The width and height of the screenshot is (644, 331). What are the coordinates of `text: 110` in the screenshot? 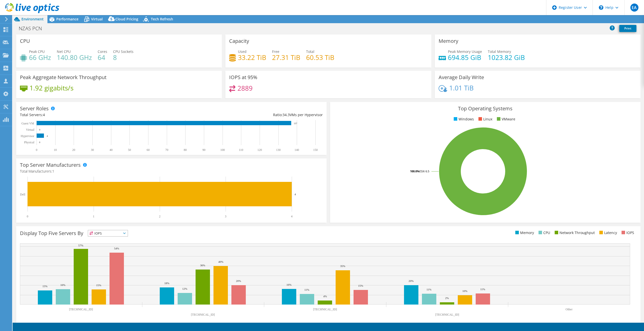 It's located at (241, 150).